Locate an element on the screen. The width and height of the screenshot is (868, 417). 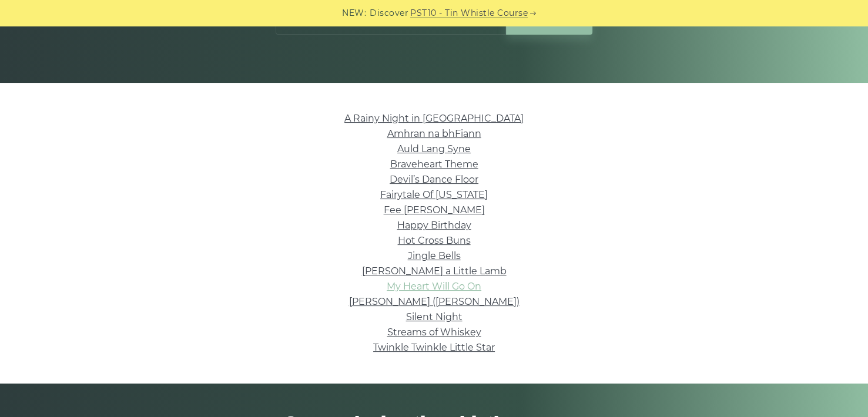
a: Jingle Bells is located at coordinates (434, 255).